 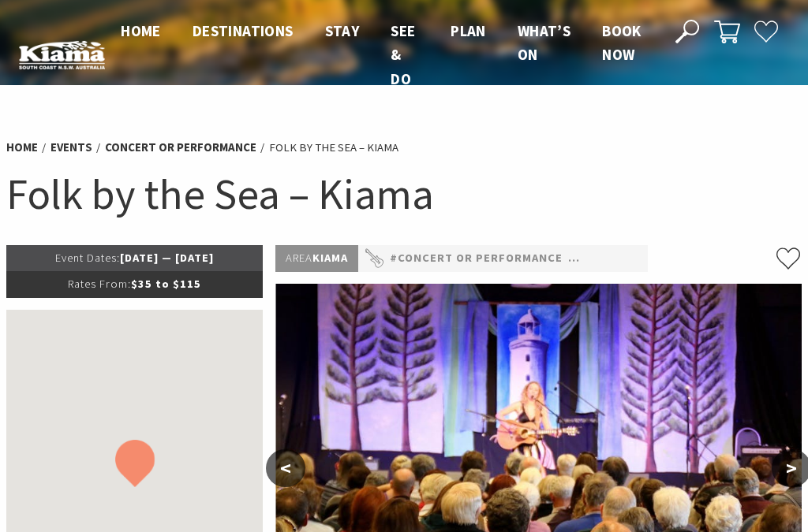 What do you see at coordinates (342, 30) in the screenshot?
I see `span: Stay` at bounding box center [342, 30].